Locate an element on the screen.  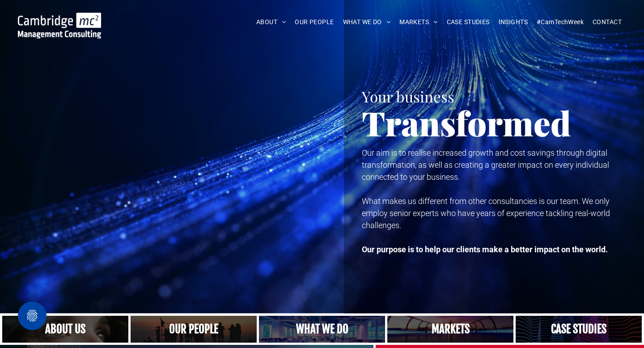
a: #CamTechWeek is located at coordinates (560, 22).